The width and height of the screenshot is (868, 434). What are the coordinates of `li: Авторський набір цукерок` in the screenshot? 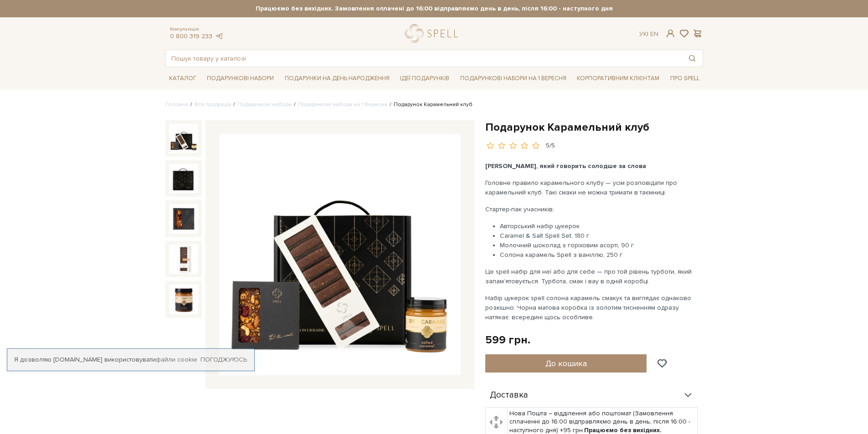 It's located at (599, 226).